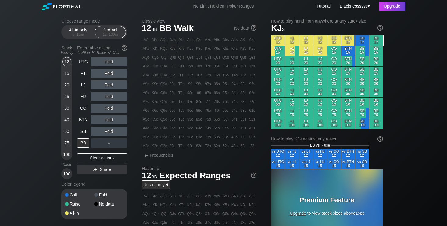 The height and width of the screenshot is (226, 447). Describe the element at coordinates (320, 123) in the screenshot. I see `div: HJ 100` at that location.